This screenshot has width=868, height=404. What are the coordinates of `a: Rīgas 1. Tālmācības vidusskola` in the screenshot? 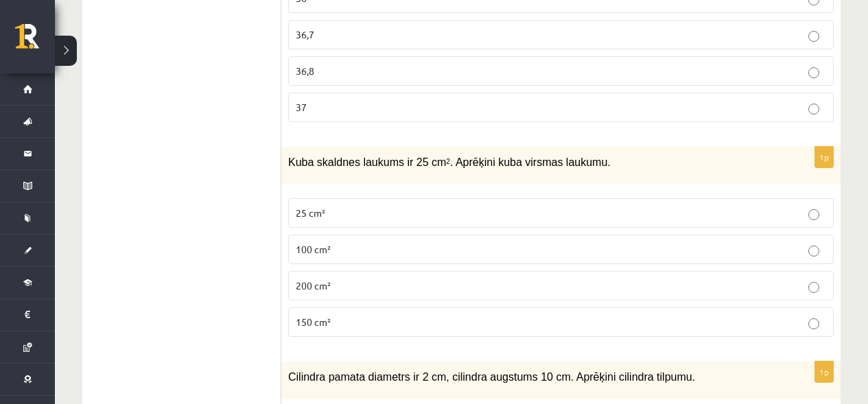 It's located at (35, 41).